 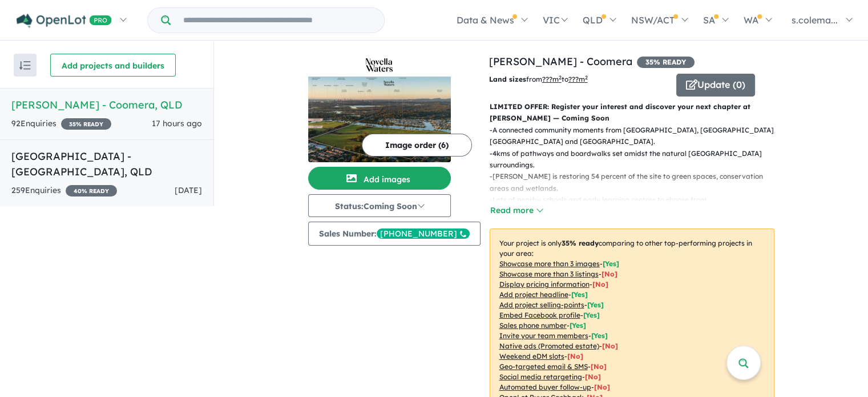 What do you see at coordinates (716, 85) in the screenshot?
I see `button: Update (0)` at bounding box center [716, 85].